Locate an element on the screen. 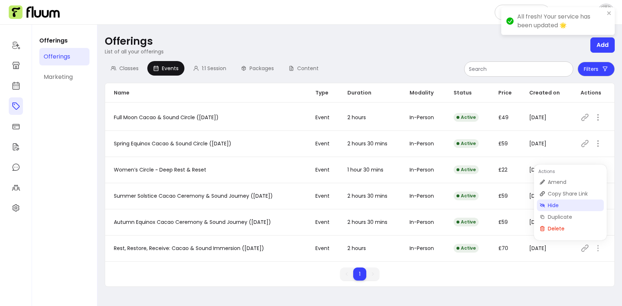 This screenshot has width=622, height=306. img: Fluum Logo is located at coordinates (34, 12).